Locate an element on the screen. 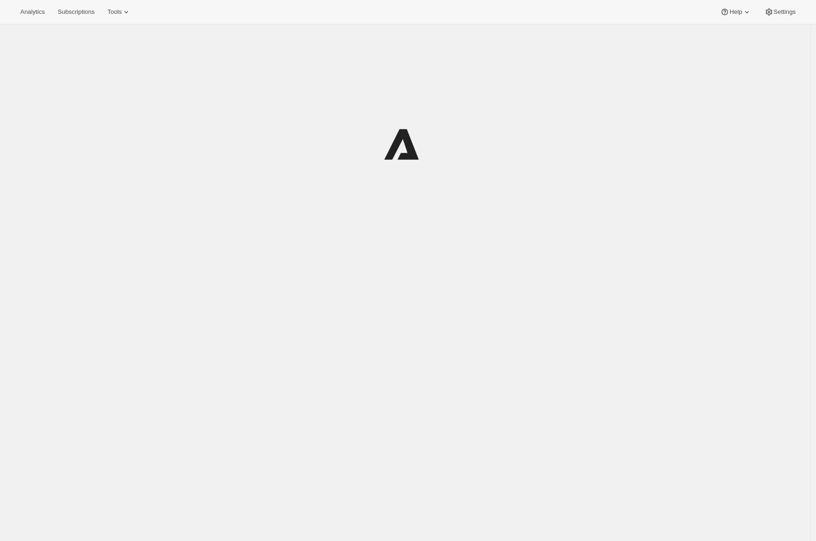 Image resolution: width=816 pixels, height=541 pixels. span: Settings is located at coordinates (784, 12).